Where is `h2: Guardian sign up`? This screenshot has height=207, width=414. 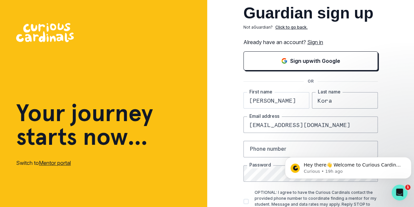
h2: Guardian sign up is located at coordinates (311, 13).